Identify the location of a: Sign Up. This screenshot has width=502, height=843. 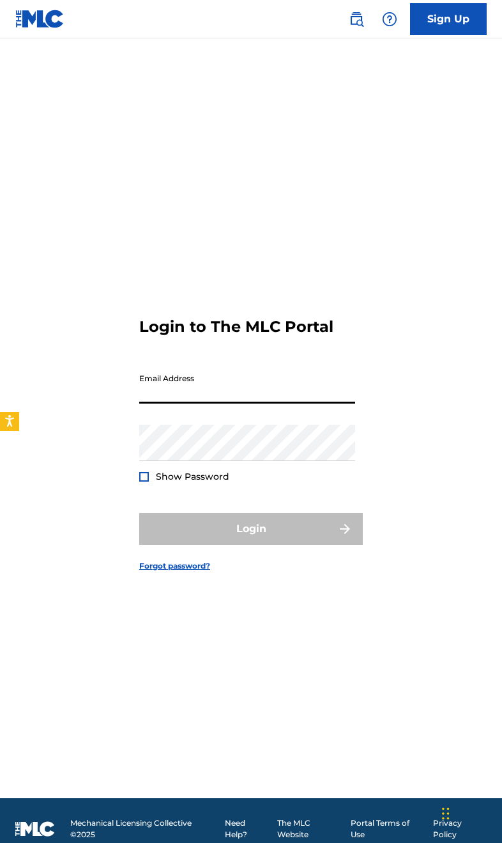
(449, 19).